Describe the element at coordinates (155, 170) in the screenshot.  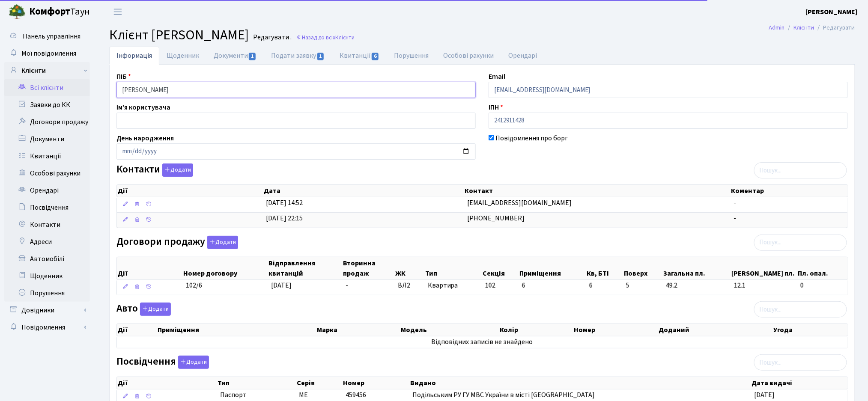
I see `label: Контакти` at that location.